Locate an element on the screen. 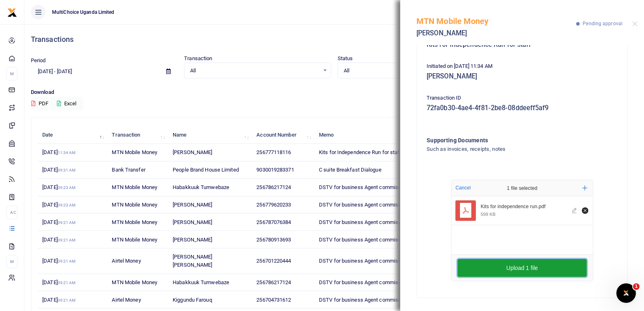  button: Edit file Kits for independence run.pdf is located at coordinates (575, 211).